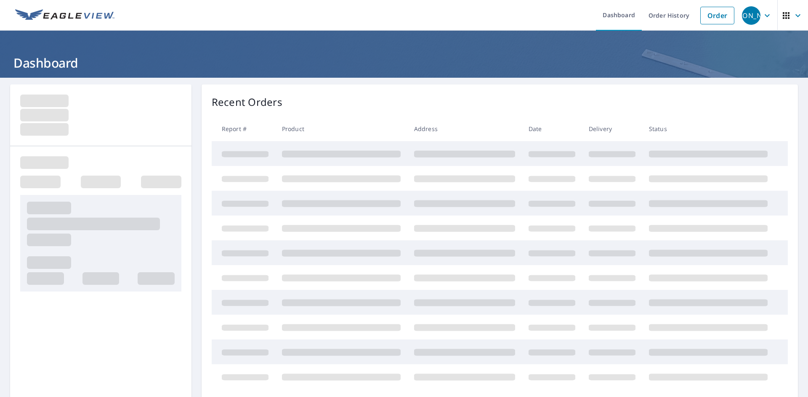  I want to click on th: Date, so click(551, 129).